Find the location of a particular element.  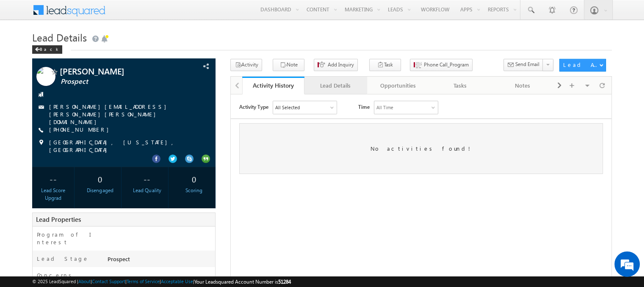

label: Lead Stage is located at coordinates (63, 259).